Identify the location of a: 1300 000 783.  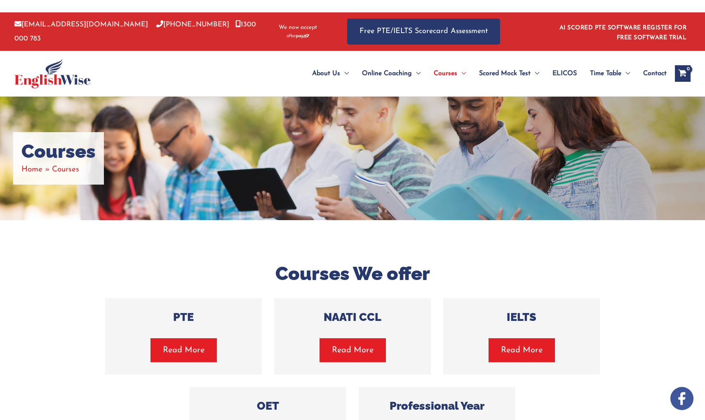
(135, 31).